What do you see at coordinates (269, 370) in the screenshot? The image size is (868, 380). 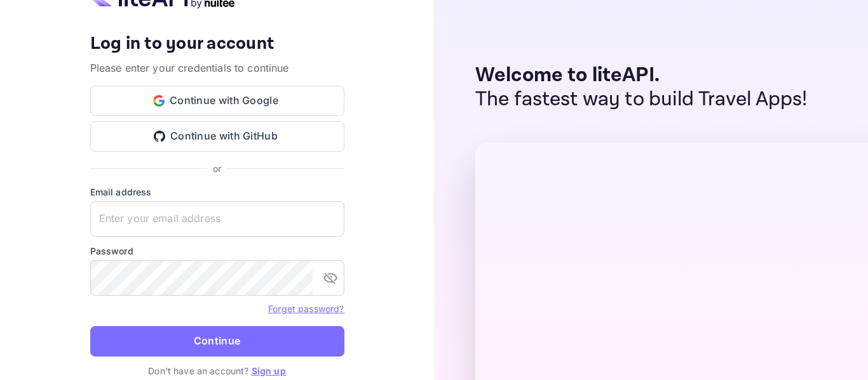 I see `a: Sign up` at bounding box center [269, 370].